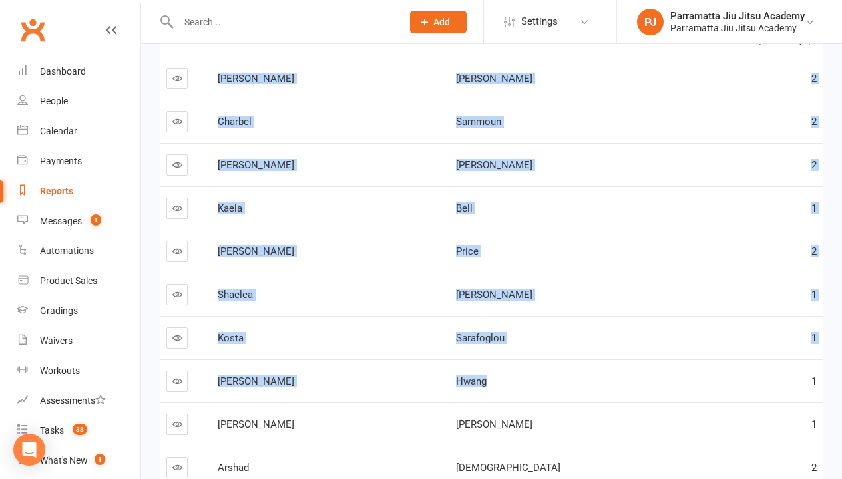  I want to click on a: Assessments, so click(79, 401).